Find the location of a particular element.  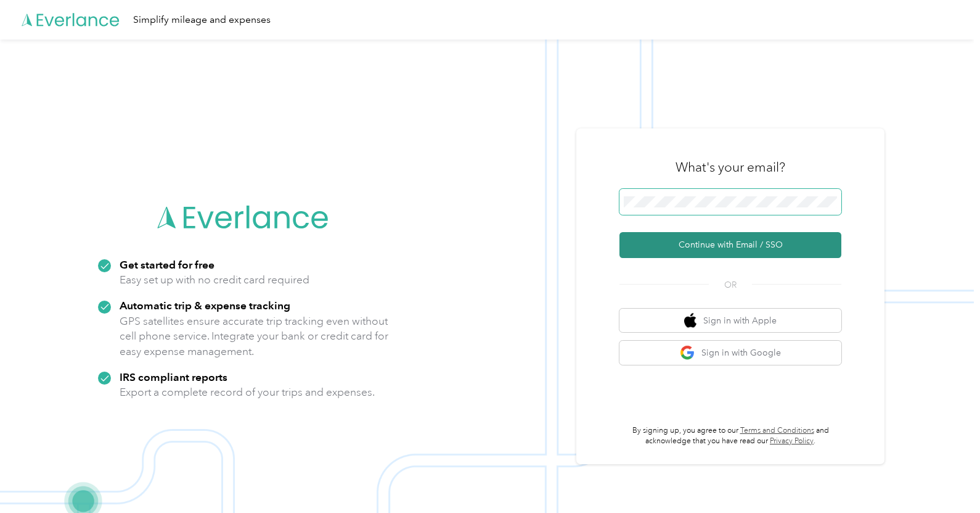

strong: Automatic trip & expense tracking is located at coordinates (205, 305).